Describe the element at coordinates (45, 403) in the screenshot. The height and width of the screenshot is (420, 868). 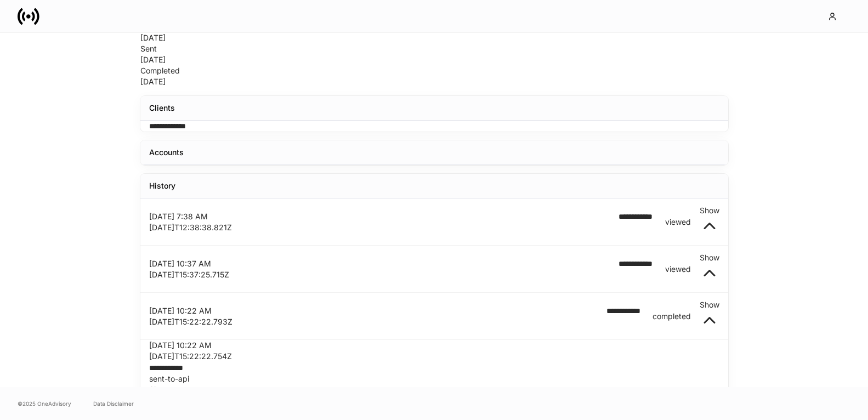
I see `span: © 2025 OneAdvisory` at that location.